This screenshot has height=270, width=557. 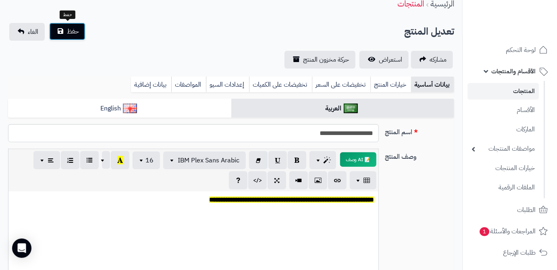 What do you see at coordinates (503, 110) in the screenshot?
I see `a: الأقسام` at bounding box center [503, 110].